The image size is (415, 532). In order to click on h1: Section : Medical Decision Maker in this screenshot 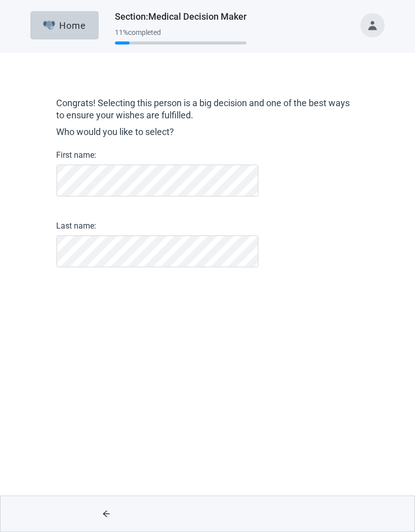, I will do `click(181, 17)`.